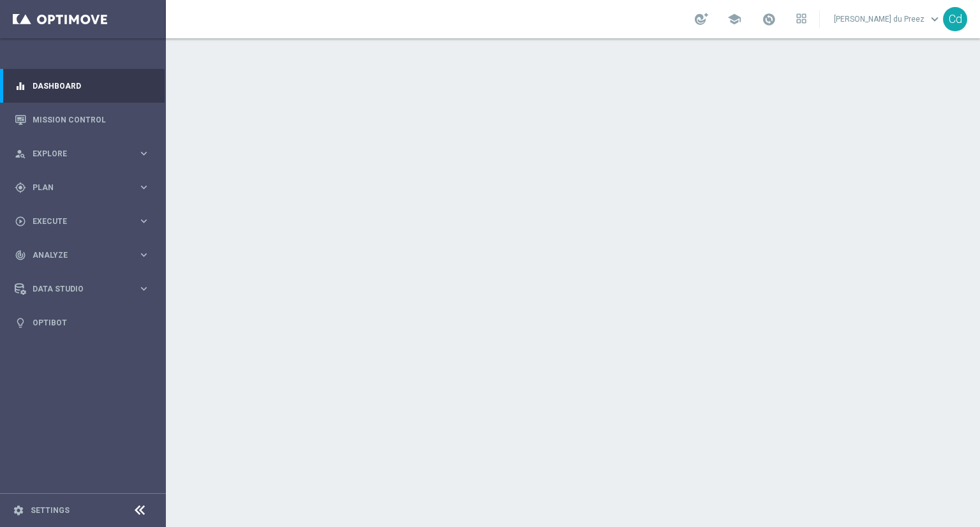 The width and height of the screenshot is (980, 527). Describe the element at coordinates (85, 154) in the screenshot. I see `span: Explore` at that location.